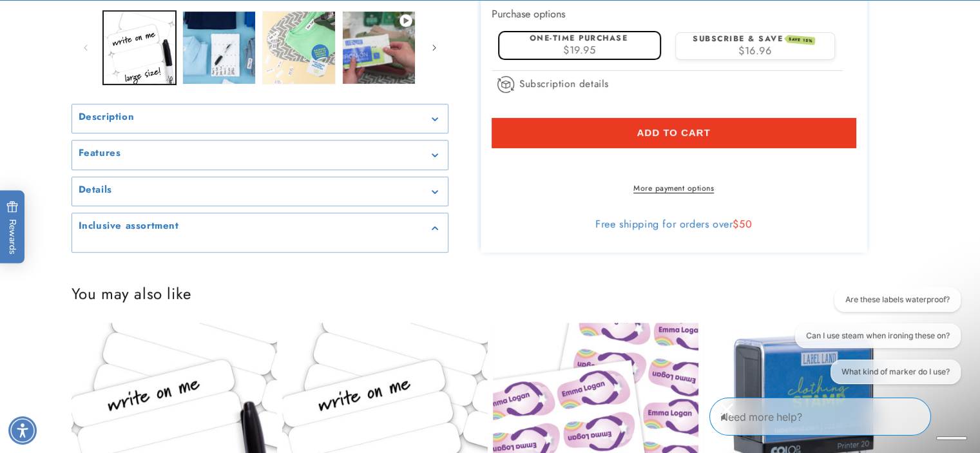 The height and width of the screenshot is (453, 980). I want to click on button: Close conversation starters, so click(242, 46).